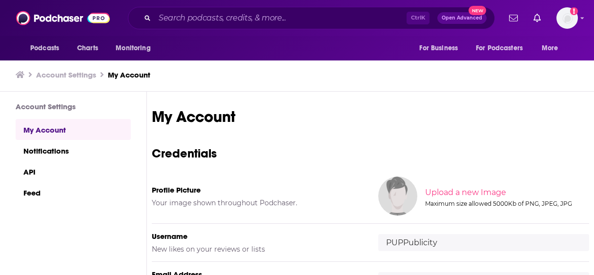 Image resolution: width=594 pixels, height=275 pixels. Describe the element at coordinates (477, 10) in the screenshot. I see `span: New` at that location.